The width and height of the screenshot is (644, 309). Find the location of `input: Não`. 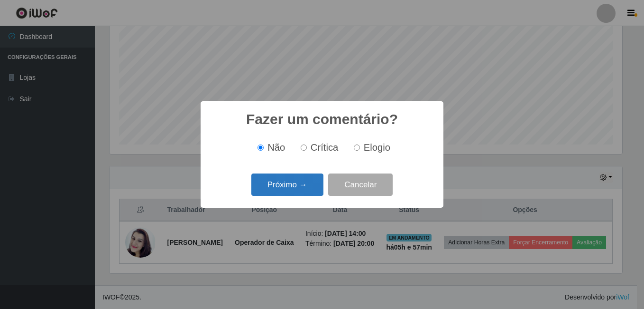

input: Não is located at coordinates (260, 147).